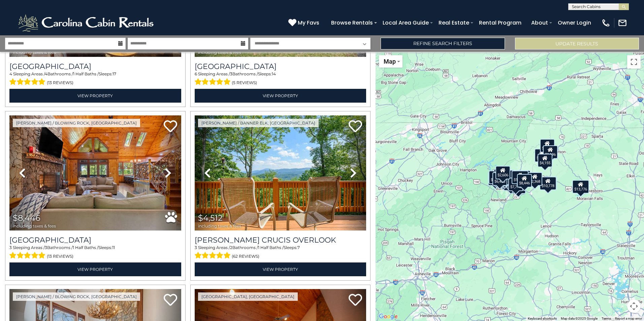 This screenshot has height=321, width=644. What do you see at coordinates (539, 22) in the screenshot?
I see `a: About` at bounding box center [539, 22].